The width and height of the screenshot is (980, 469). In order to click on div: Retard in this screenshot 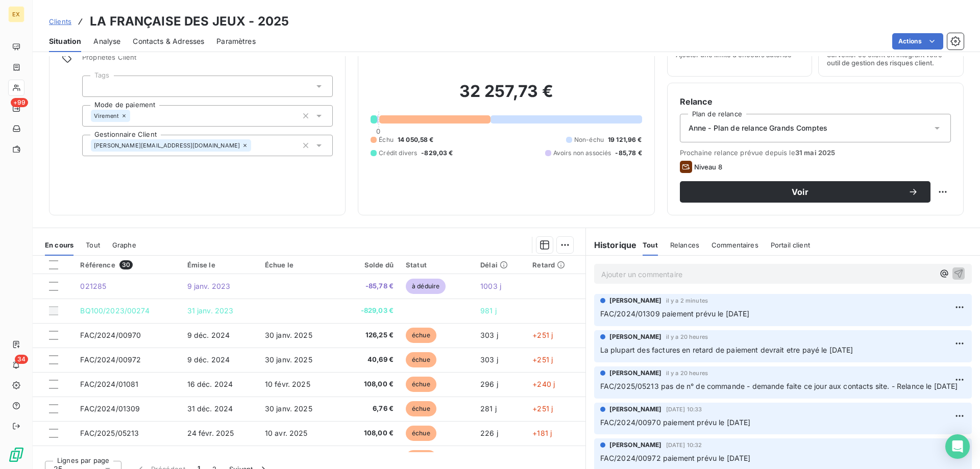, I will do `click(556, 265)`.